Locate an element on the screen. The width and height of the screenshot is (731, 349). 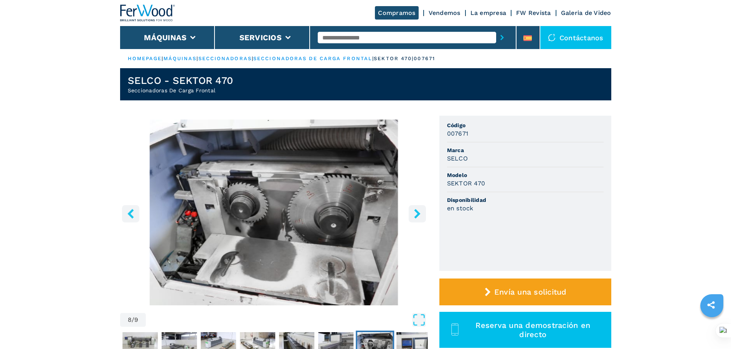
div: Go to Slide 8 is located at coordinates (274, 213).